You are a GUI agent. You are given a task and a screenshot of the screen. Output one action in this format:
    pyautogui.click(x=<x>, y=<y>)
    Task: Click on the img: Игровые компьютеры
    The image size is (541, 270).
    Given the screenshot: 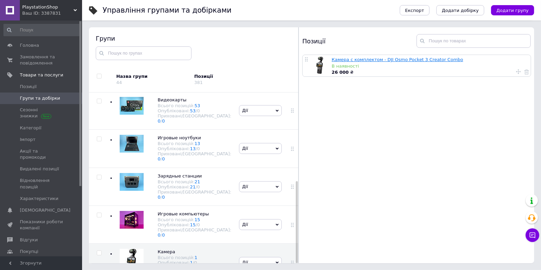 What is the action you would take?
    pyautogui.click(x=132, y=220)
    